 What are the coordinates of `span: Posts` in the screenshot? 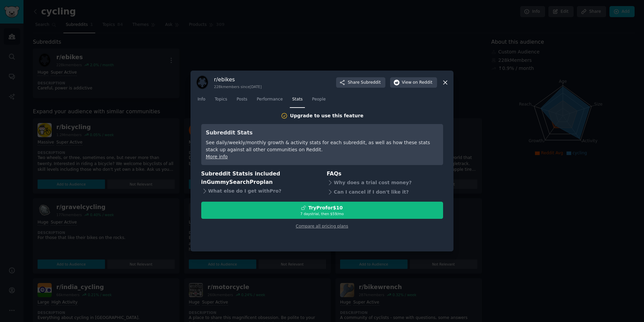 It's located at (242, 99).